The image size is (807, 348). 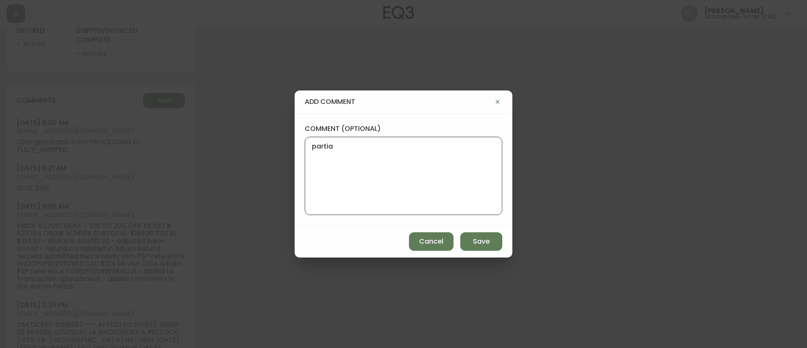 I want to click on span: Save, so click(x=481, y=241).